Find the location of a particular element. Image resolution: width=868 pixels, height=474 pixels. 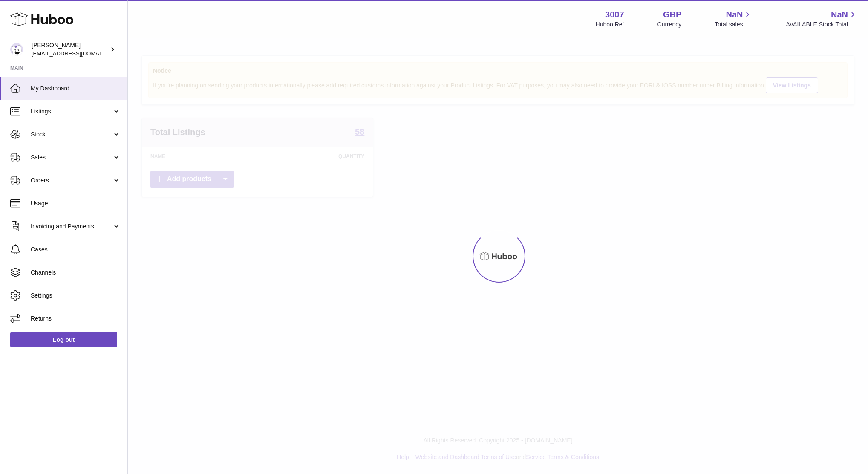

div: Huboo Ref is located at coordinates (610, 24).